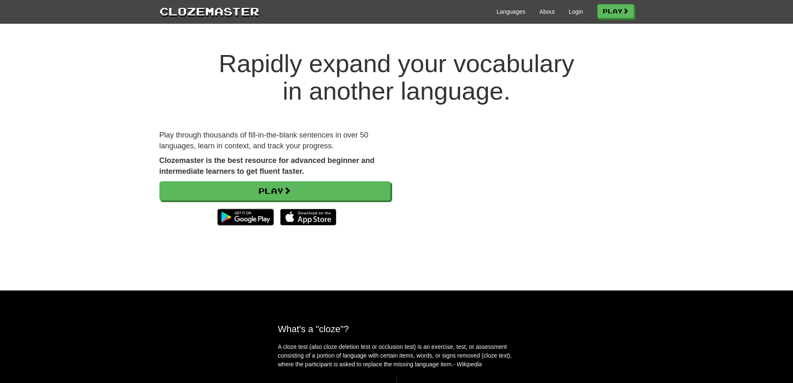  Describe the element at coordinates (275, 140) in the screenshot. I see `p: Play through thousands of fill-in-the-blank sentences in over 50 languages, learn in context, and...` at that location.